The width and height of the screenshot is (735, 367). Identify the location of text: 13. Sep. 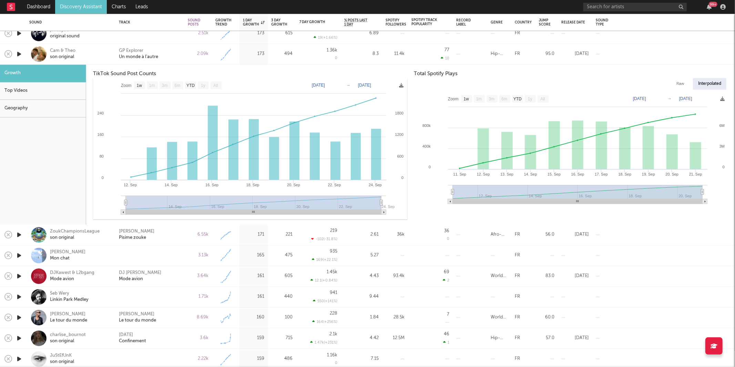
(507, 174).